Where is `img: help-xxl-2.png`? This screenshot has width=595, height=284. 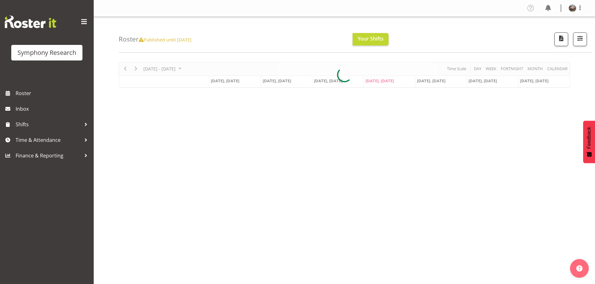
img: help-xxl-2.png is located at coordinates (579, 269).